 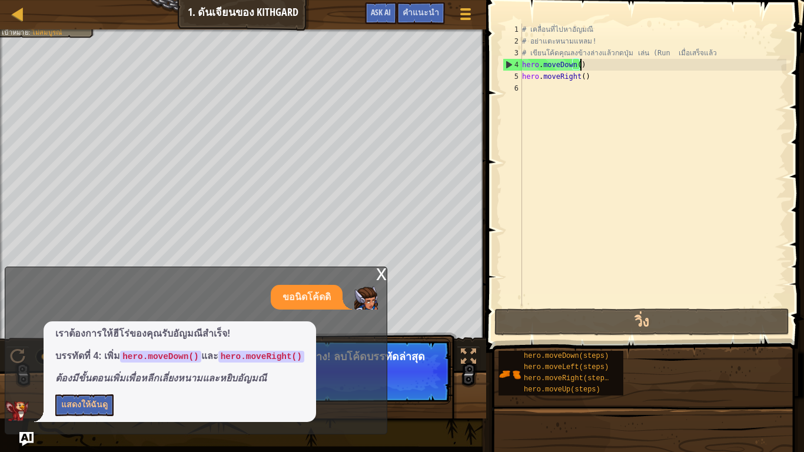 What do you see at coordinates (161, 378) in the screenshot?
I see `em: ต้องมีขั้นตอนเพิ่มเพื่อหลีกเลี่ยงหนามและหยิบอัญมณี` at bounding box center [161, 378].